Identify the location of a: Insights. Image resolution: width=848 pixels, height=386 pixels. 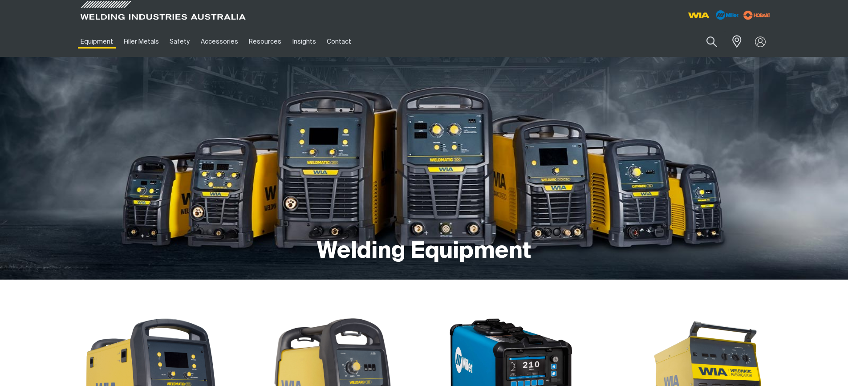
(304, 41).